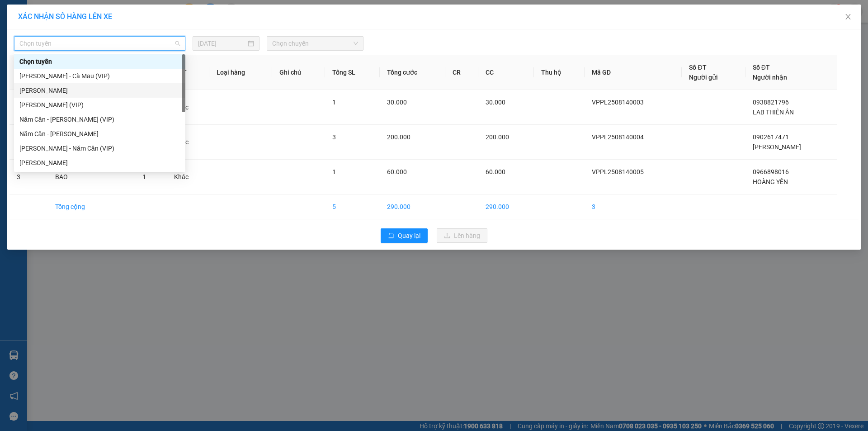  Describe the element at coordinates (849, 17) in the screenshot. I see `button: Close` at that location.